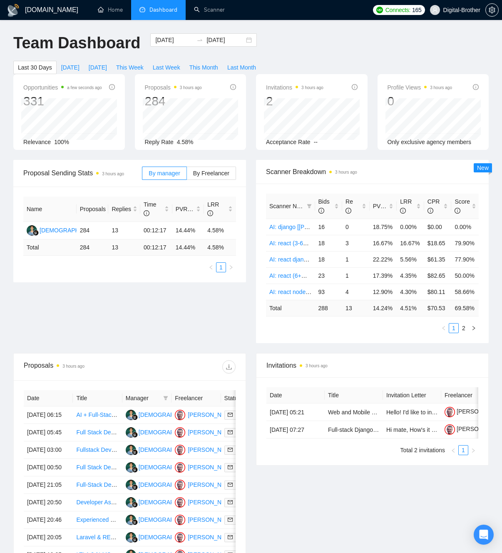 Image resolution: width=502 pixels, height=553 pixels. Describe the element at coordinates (130, 67) in the screenshot. I see `span: This Week` at that location.